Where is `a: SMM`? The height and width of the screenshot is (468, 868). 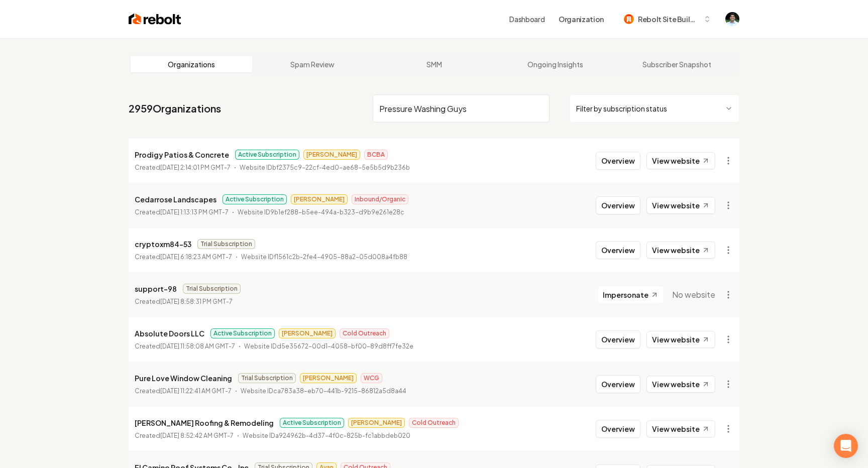
a: SMM is located at coordinates (434, 64).